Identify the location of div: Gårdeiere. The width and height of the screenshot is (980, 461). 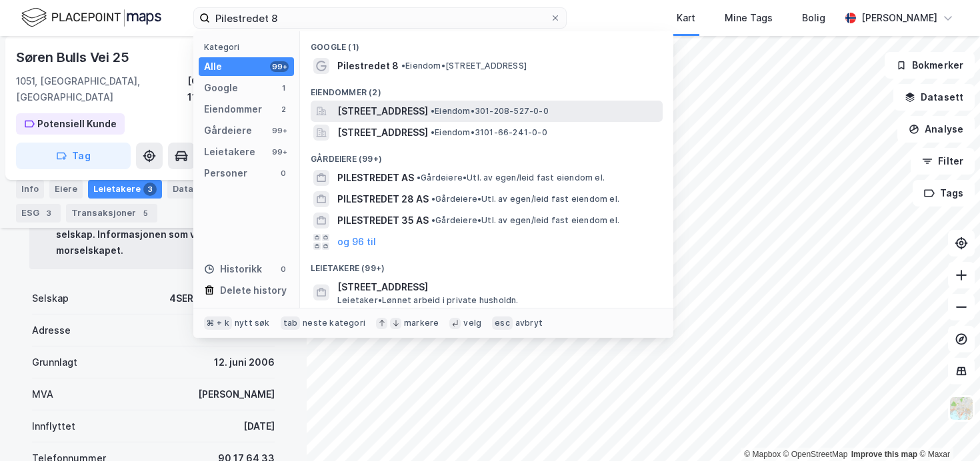
(228, 131).